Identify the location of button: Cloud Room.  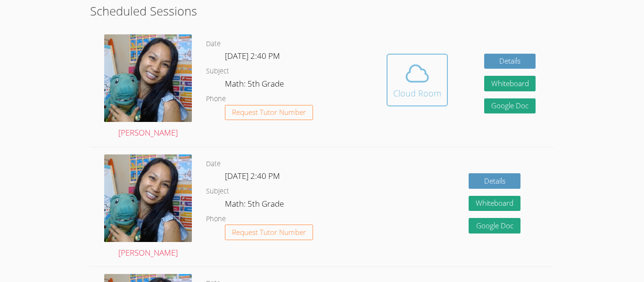
(417, 80).